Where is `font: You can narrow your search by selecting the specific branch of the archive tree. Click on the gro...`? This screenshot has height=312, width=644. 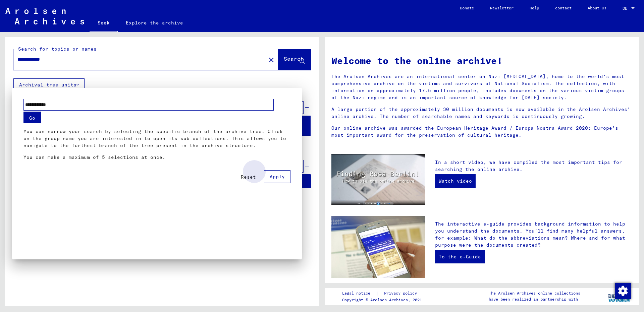
font: You can narrow your search by selecting the specific branch of the archive tree. Click on the gro... is located at coordinates (154, 138).